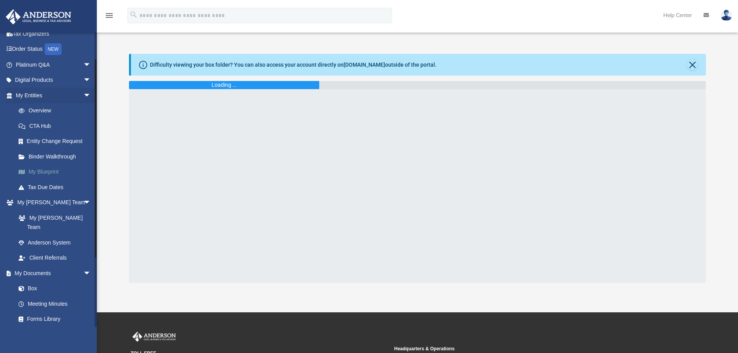 The width and height of the screenshot is (738, 353). I want to click on a: Tax Due Dates, so click(57, 187).